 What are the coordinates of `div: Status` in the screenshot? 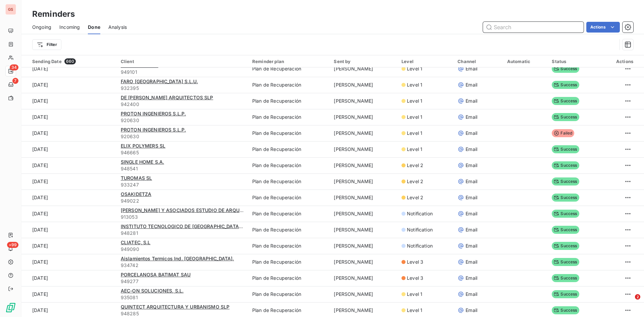 It's located at (572, 62).